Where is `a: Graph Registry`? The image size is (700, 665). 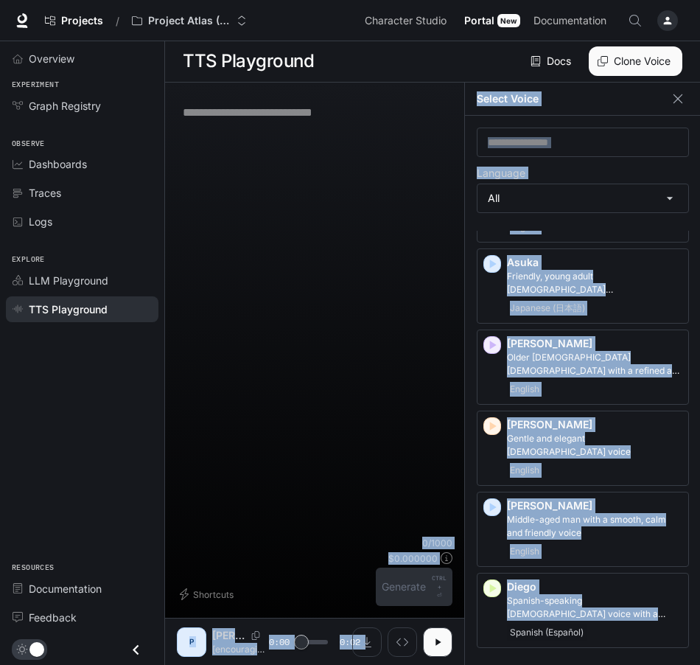
a: Graph Registry is located at coordinates (82, 105).